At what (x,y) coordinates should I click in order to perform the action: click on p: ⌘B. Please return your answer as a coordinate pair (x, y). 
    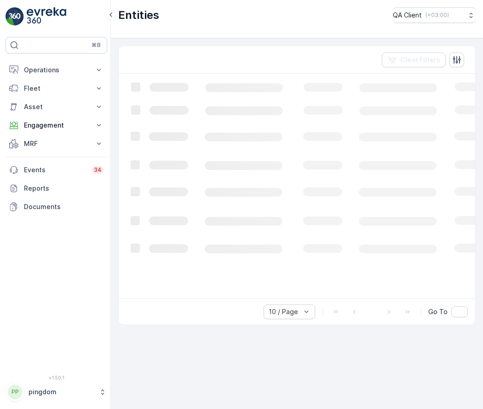
    Looking at the image, I should click on (96, 45).